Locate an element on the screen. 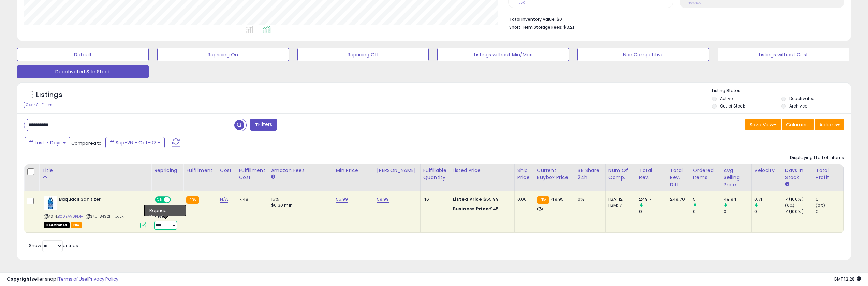 This screenshot has height=286, width=868. div: Preset: is located at coordinates (166, 222).